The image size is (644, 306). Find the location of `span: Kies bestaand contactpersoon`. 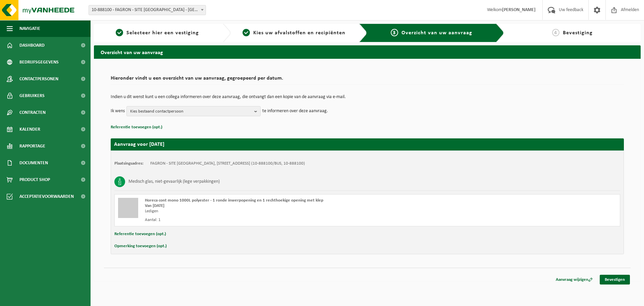

span: Kies bestaand contactpersoon is located at coordinates (191, 112).